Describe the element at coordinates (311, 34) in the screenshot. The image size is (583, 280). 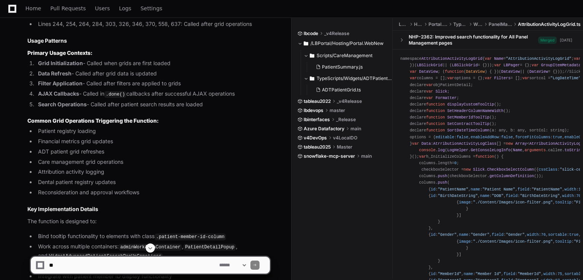
I see `span: lbcode` at that location.